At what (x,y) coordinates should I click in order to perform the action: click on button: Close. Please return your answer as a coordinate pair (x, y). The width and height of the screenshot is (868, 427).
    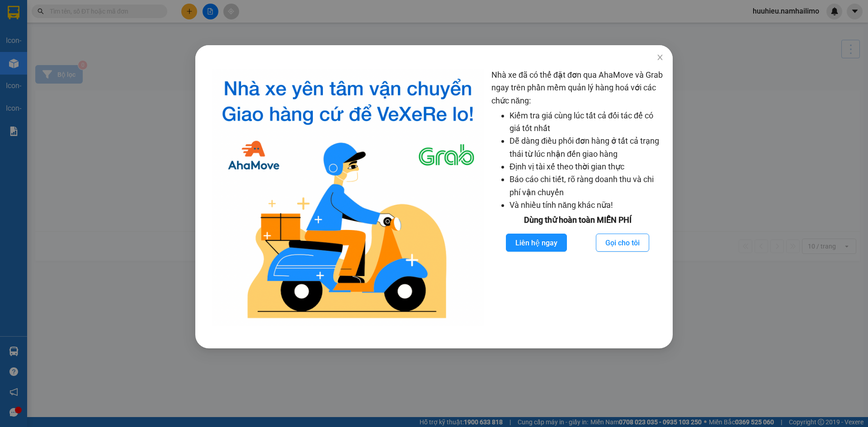
    Looking at the image, I should click on (660, 58).